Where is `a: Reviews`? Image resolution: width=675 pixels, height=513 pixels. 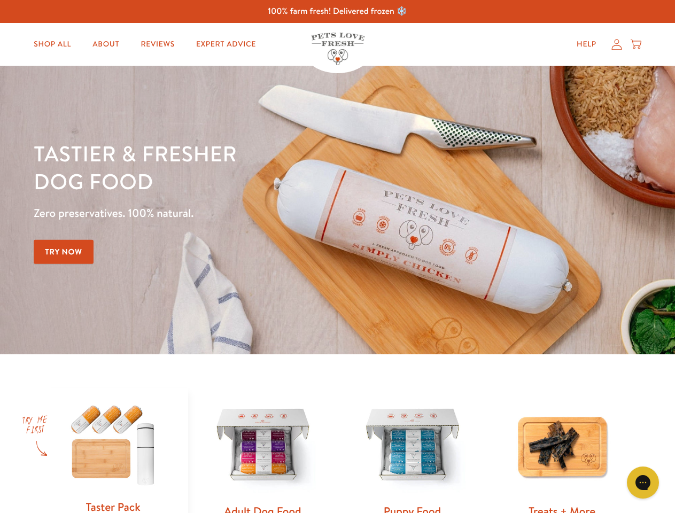
a: Reviews is located at coordinates (157, 44).